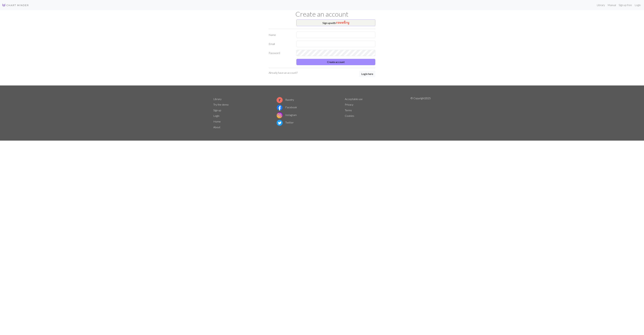  What do you see at coordinates (367, 74) in the screenshot?
I see `a: Login here` at bounding box center [367, 74].